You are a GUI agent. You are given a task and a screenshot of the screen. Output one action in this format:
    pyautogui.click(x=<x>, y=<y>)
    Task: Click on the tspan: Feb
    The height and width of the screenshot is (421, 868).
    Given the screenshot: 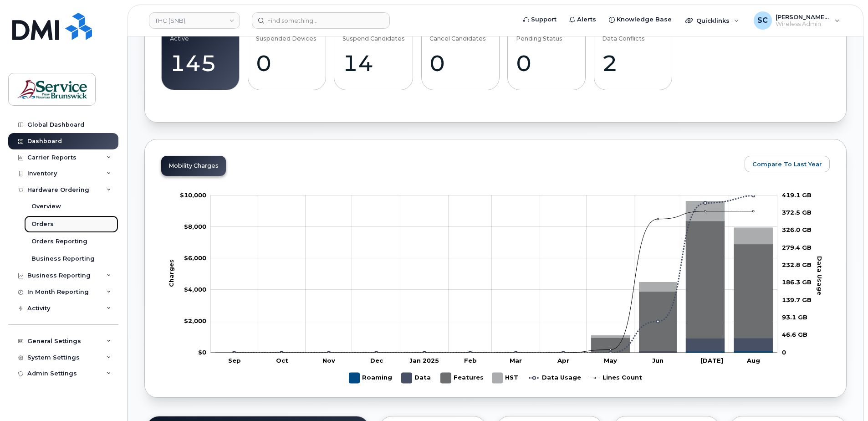 What is the action you would take?
    pyautogui.click(x=471, y=360)
    